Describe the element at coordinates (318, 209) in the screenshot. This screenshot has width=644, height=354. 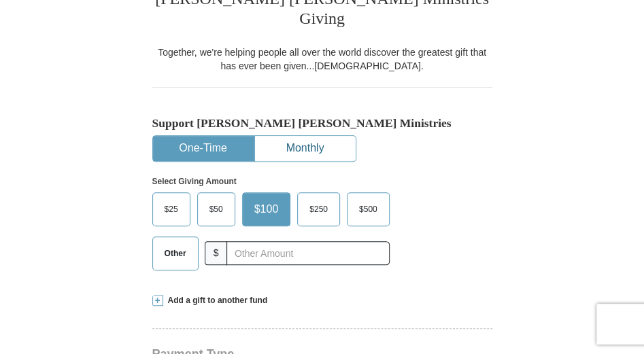
I see `span: $250` at that location.